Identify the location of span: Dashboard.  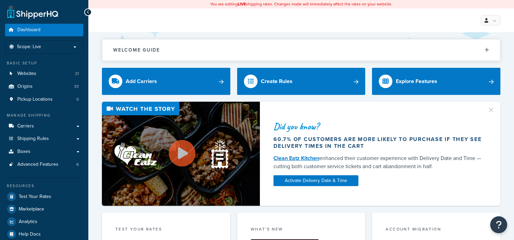
(29, 30).